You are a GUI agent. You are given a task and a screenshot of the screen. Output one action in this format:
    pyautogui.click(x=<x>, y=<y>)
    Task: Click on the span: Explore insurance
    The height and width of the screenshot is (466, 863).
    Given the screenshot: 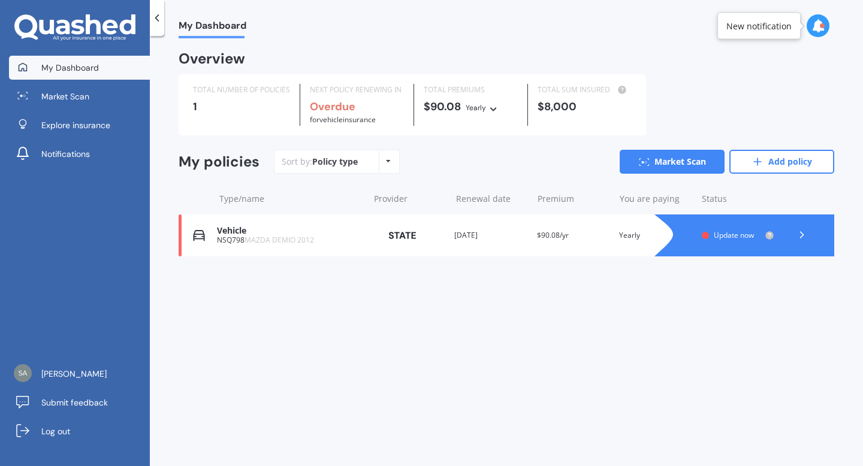 What is the action you would take?
    pyautogui.click(x=76, y=125)
    